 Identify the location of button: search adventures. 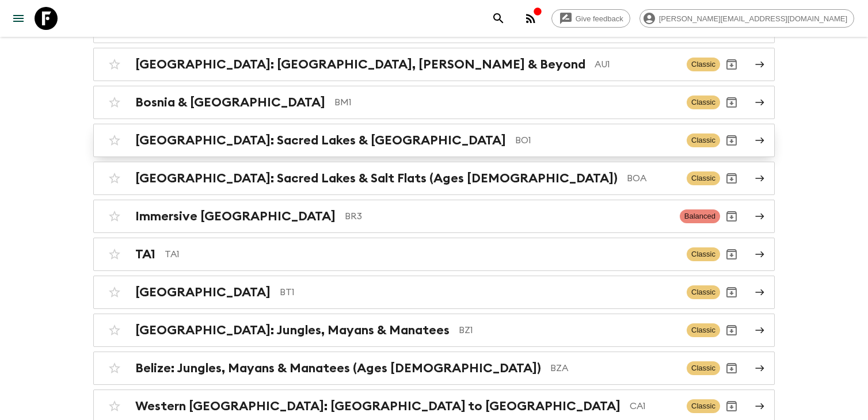
(498, 19).